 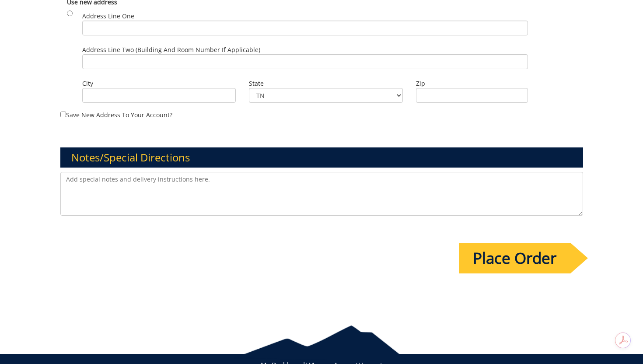 I want to click on label: Zip, so click(x=472, y=84).